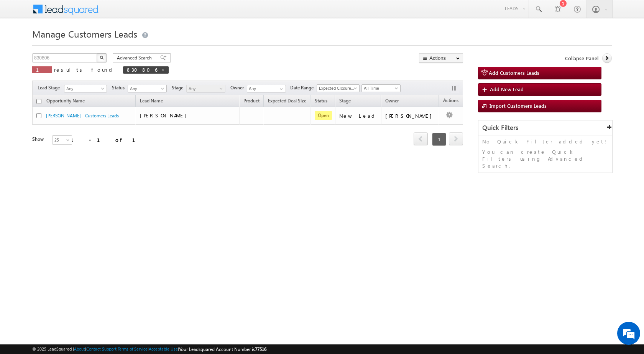  Describe the element at coordinates (66, 102) in the screenshot. I see `a: Opportunity Name` at that location.